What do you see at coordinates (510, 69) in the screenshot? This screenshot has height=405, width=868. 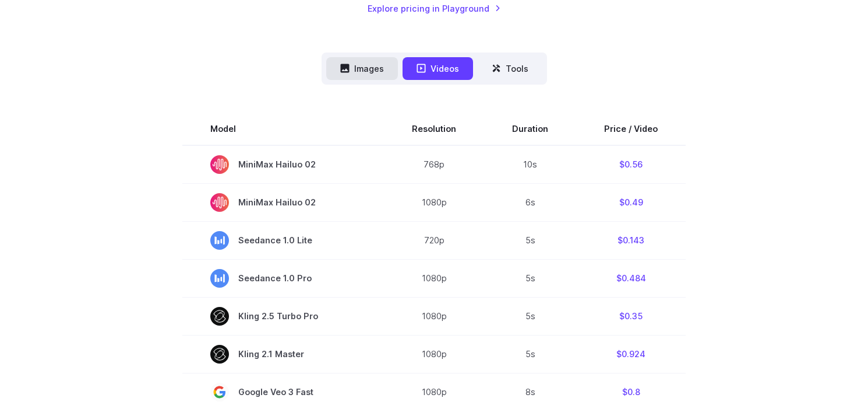 I see `button: Tools` at bounding box center [510, 69].